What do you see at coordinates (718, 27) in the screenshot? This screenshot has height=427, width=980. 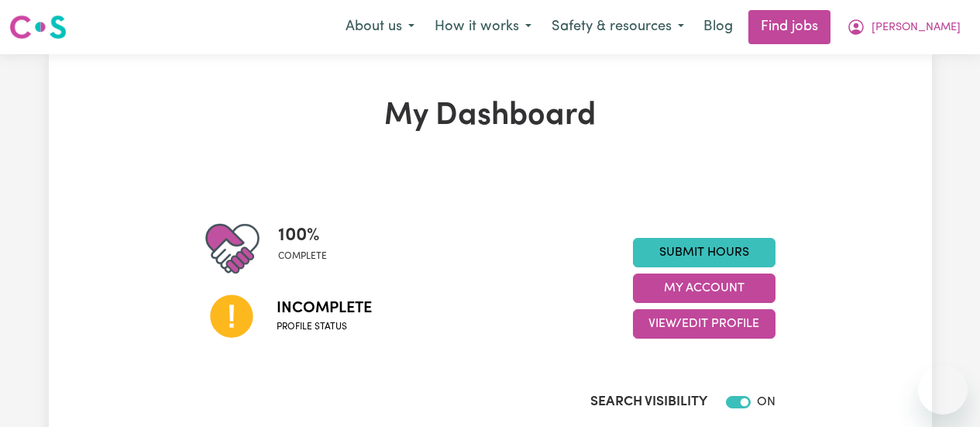 I see `a: Blog` at bounding box center [718, 27].